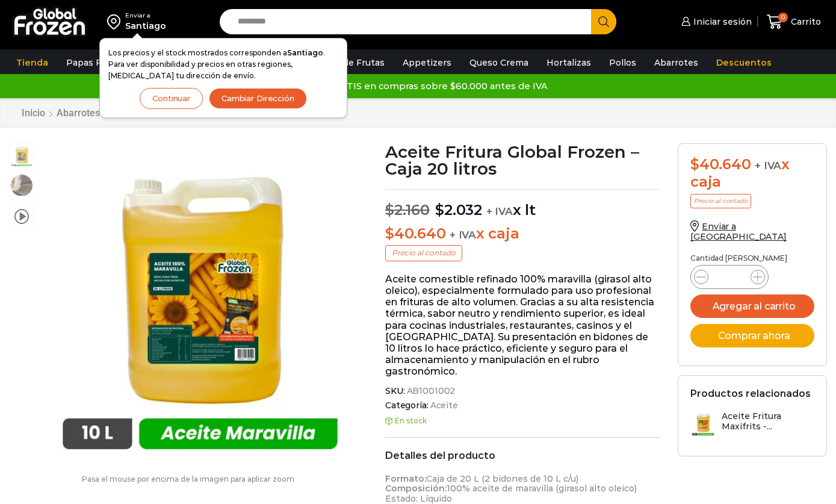 The height and width of the screenshot is (504, 836). I want to click on nav: Breadcrumb, so click(80, 113).